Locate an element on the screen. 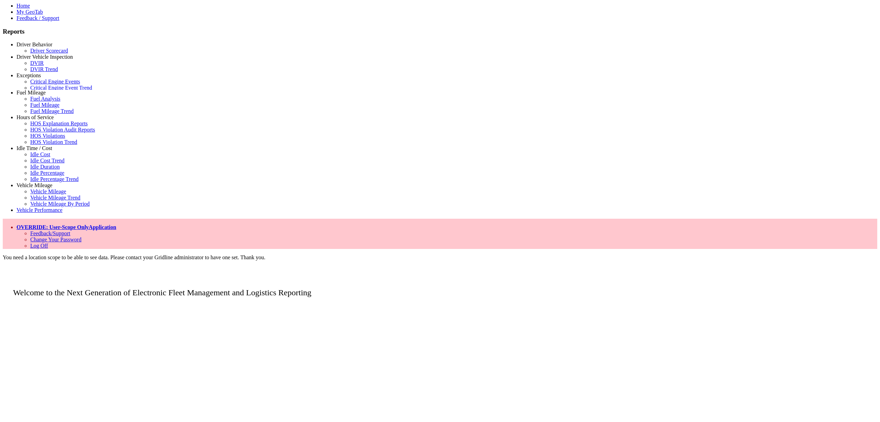 The height and width of the screenshot is (422, 880). a: Change Your Password is located at coordinates (56, 240).